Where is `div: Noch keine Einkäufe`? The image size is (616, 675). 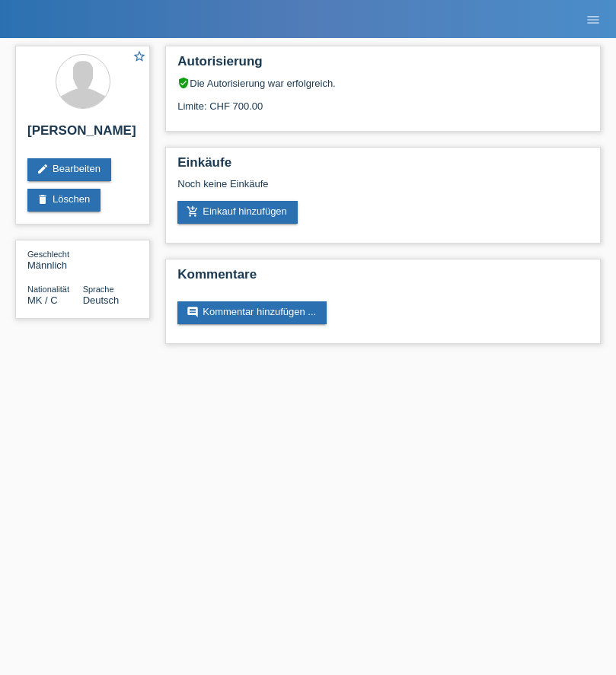
div: Noch keine Einkäufe is located at coordinates (383, 189).